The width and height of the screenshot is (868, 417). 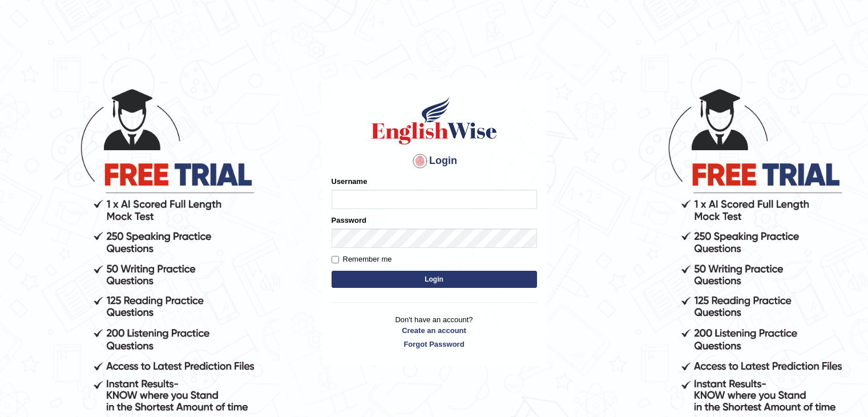 What do you see at coordinates (434, 120) in the screenshot?
I see `img: Logo of English Wise sign in for intelligent practice with AI` at bounding box center [434, 120].